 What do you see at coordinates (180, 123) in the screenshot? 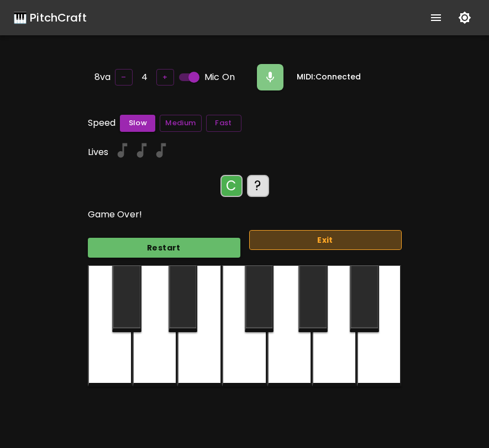
I see `button: Medium` at bounding box center [180, 123].